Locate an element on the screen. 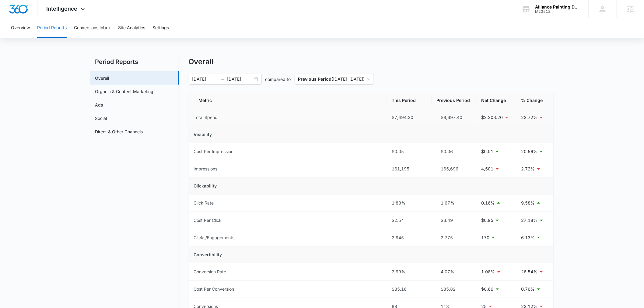  p: 27.18% is located at coordinates (530, 220).